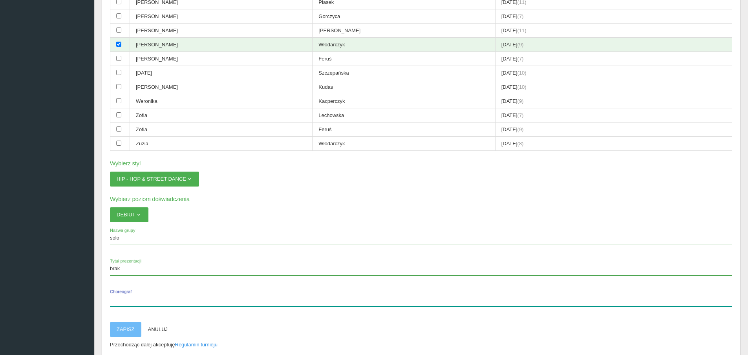  I want to click on button: Anuluj, so click(158, 330).